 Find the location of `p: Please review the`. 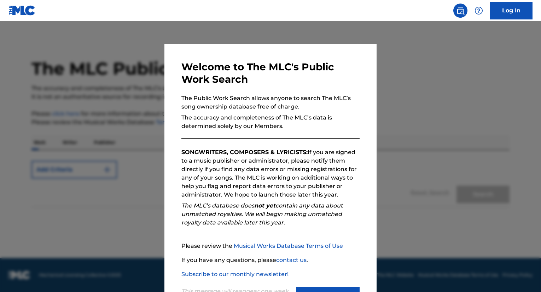

p: Please review the is located at coordinates (270, 246).